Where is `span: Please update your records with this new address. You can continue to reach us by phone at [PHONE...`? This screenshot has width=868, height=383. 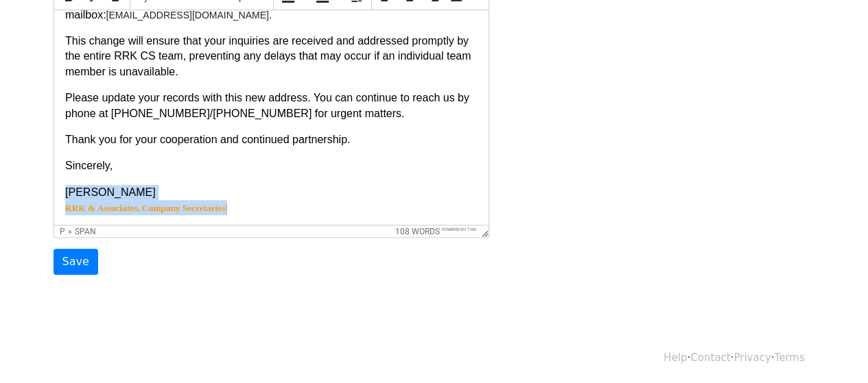 span: Please update your records with this new address. You can continue to reach us by phone at [PHONE... is located at coordinates (212, 95).